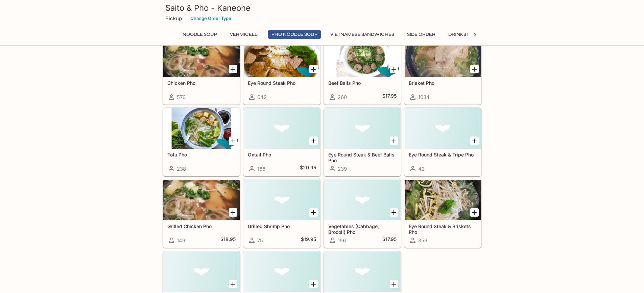  I want to click on div: Eye Round Steak & Briskets Pho, so click(443, 200).